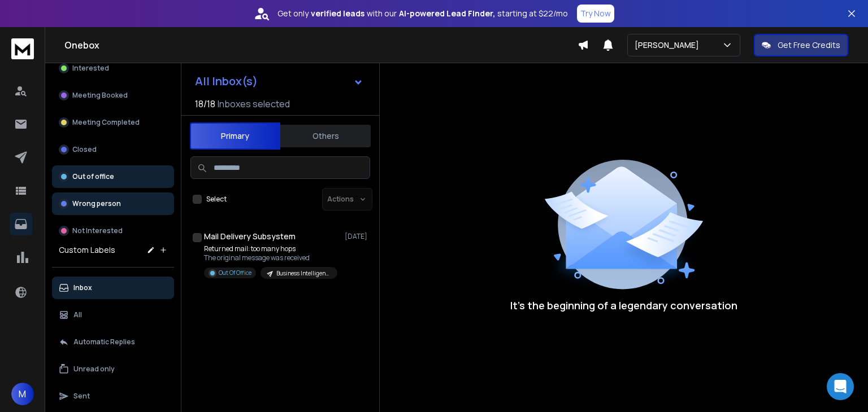 The height and width of the screenshot is (412, 868). Describe the element at coordinates (809, 45) in the screenshot. I see `p: Get Free Credits` at that location.